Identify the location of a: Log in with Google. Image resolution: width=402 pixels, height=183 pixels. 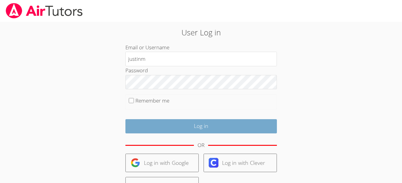
(162, 163).